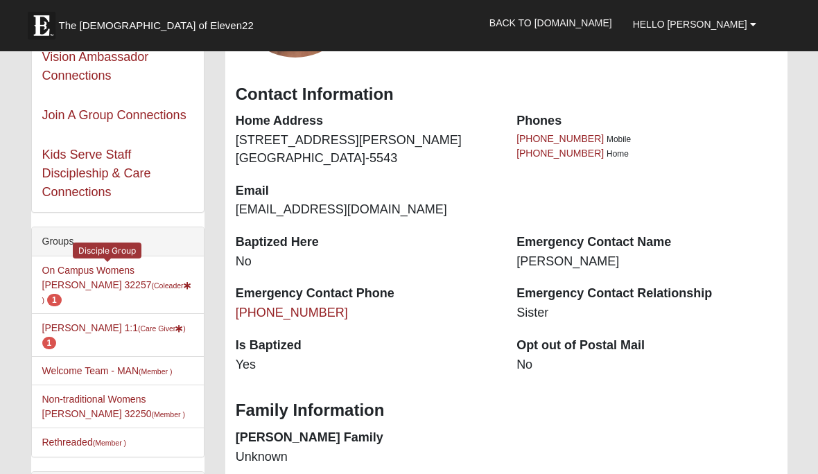  What do you see at coordinates (114, 115) in the screenshot?
I see `a: Join A Group Connections` at bounding box center [114, 115].